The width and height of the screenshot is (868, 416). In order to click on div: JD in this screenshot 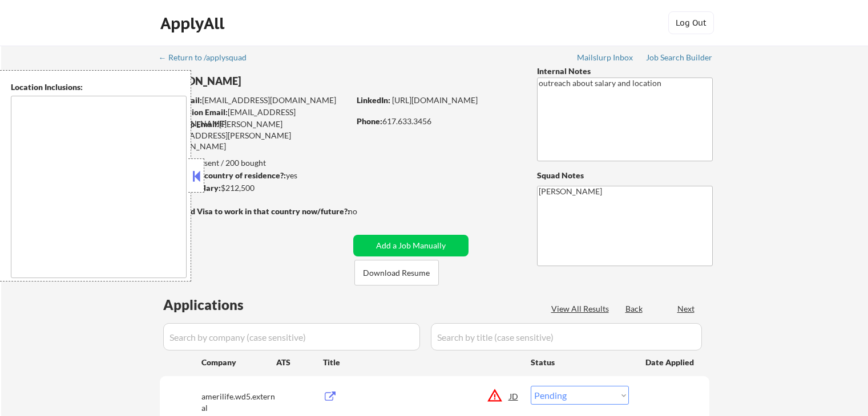, I will do `click(514, 396)`.